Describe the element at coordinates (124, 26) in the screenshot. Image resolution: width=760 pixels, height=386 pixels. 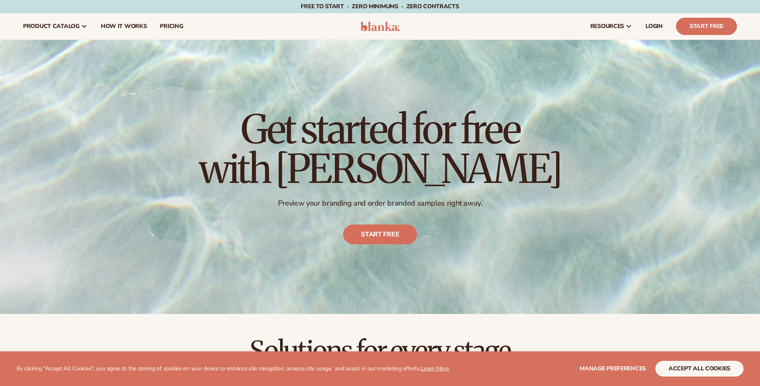
I see `span: How It Works` at that location.